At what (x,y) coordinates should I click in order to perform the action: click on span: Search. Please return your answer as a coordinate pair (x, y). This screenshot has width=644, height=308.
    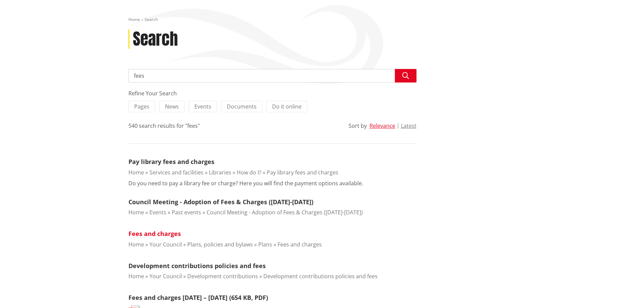
    Looking at the image, I should click on (151, 19).